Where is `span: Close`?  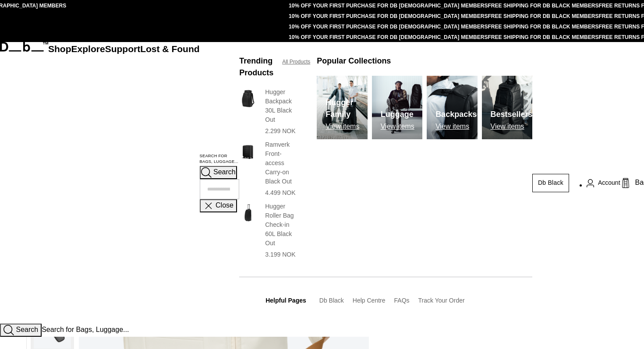
span: Close is located at coordinates (225, 205).